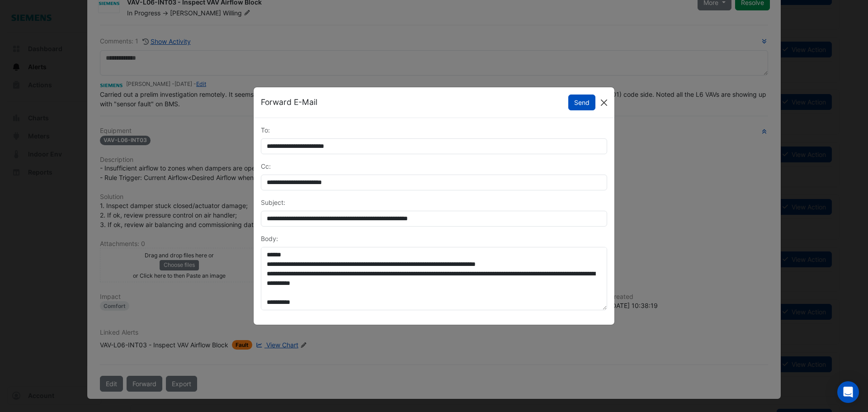 This screenshot has height=412, width=868. What do you see at coordinates (266, 166) in the screenshot?
I see `label: Cc:` at bounding box center [266, 166].